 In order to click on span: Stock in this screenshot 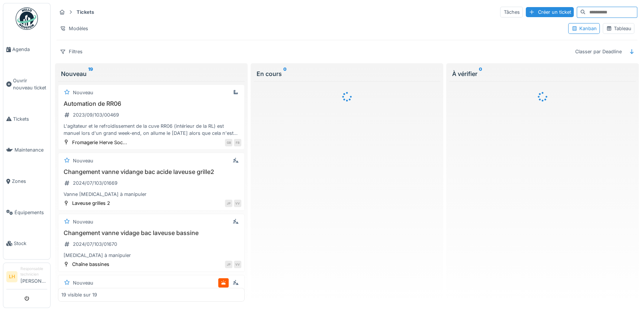, I will do `click(30, 243)`.